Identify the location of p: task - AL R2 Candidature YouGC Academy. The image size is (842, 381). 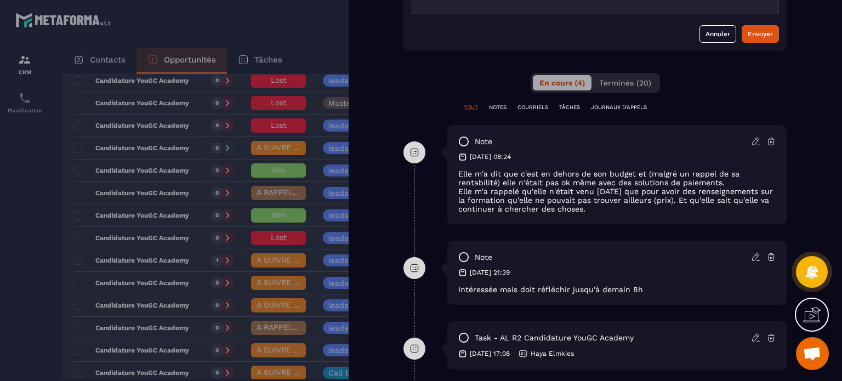
(554, 338).